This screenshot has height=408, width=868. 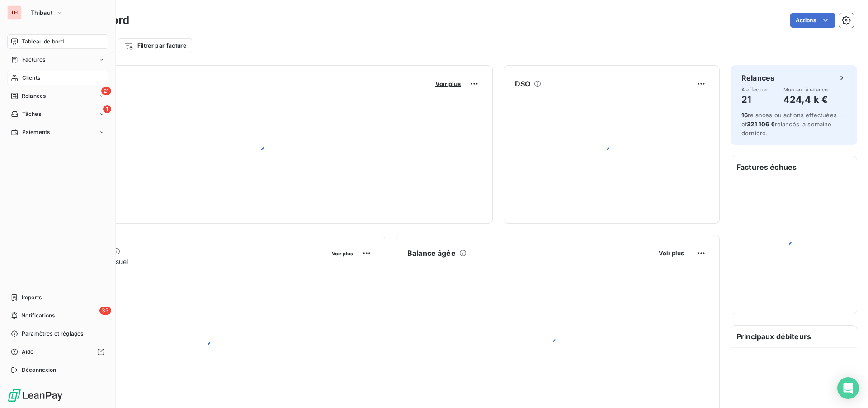 I want to click on span: 33, so click(x=105, y=311).